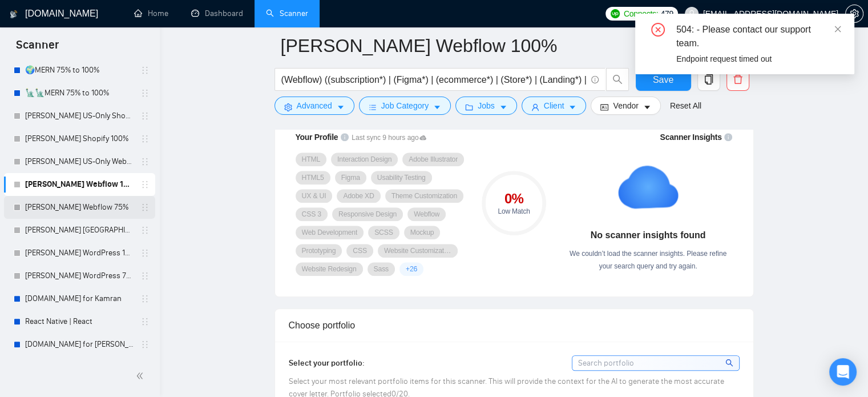  What do you see at coordinates (319, 251) in the screenshot?
I see `span: Prototyping` at bounding box center [319, 251].